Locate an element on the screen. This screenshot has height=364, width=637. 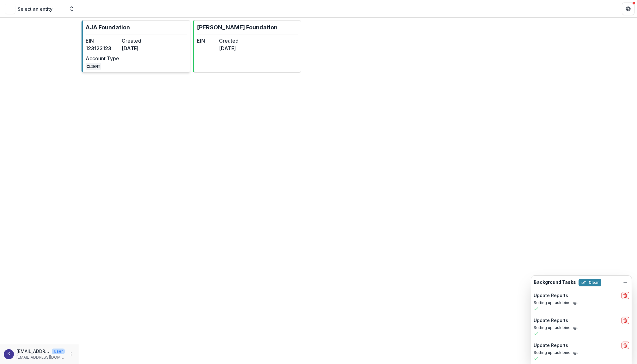
button: Clear is located at coordinates (590, 282).